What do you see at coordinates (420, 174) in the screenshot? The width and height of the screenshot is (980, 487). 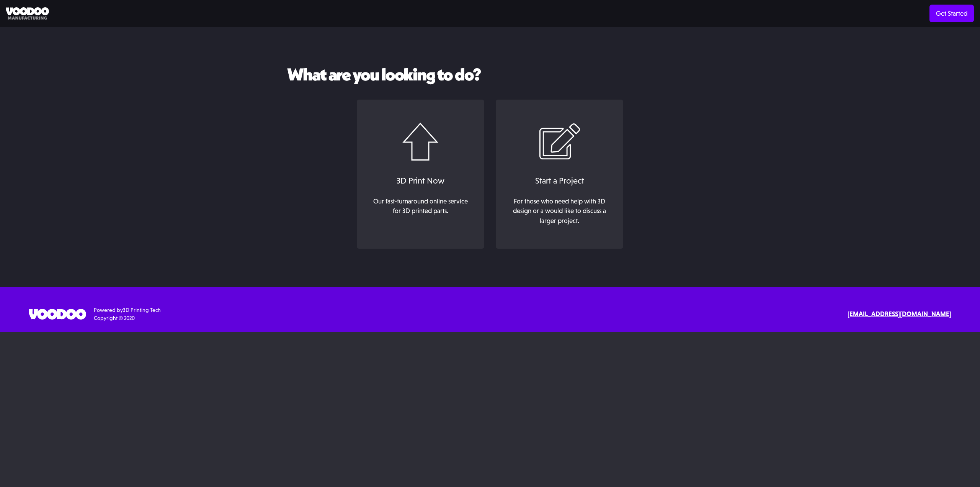 I see `a: 3D Print NowOur fast-turnaround online service for 3D printed parts.‍` at bounding box center [420, 174].